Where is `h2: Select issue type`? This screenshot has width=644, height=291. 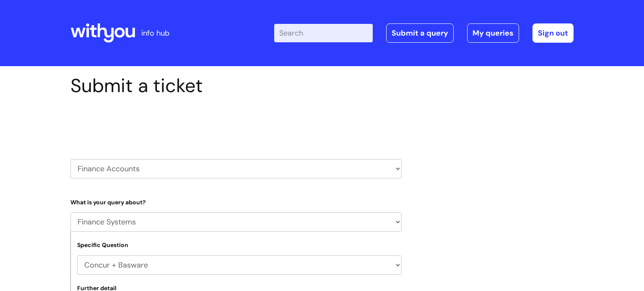 h2: Select issue type is located at coordinates (236, 124).